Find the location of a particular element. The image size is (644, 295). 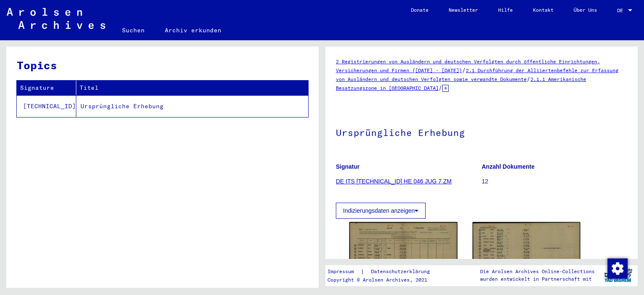

a: 2 Registrierungen von Ausländern und deutschen Verfolgten durch öffentliche Einrichtungen, Versic... is located at coordinates (468, 66).